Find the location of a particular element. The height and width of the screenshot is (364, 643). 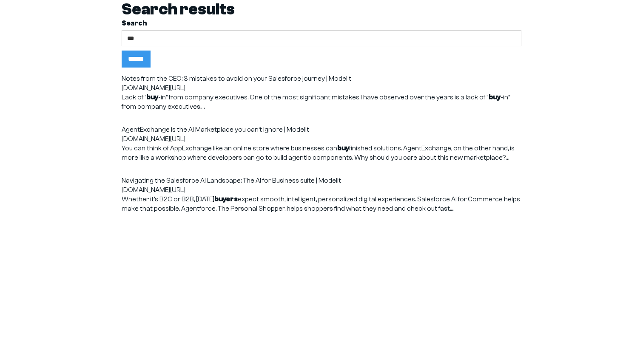

a: Navigating the Salesforce AI Landscape: The AI for Business suite | Modelit is located at coordinates (231, 181).